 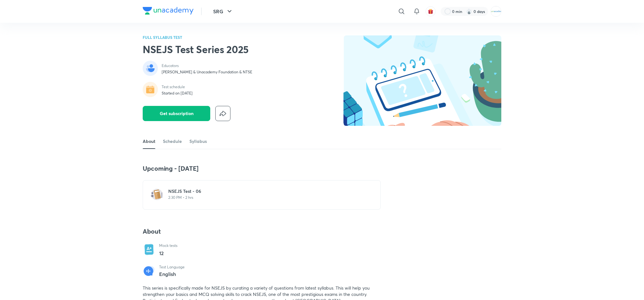 I want to click on h6: NSEJS Test - 06, so click(x=265, y=191).